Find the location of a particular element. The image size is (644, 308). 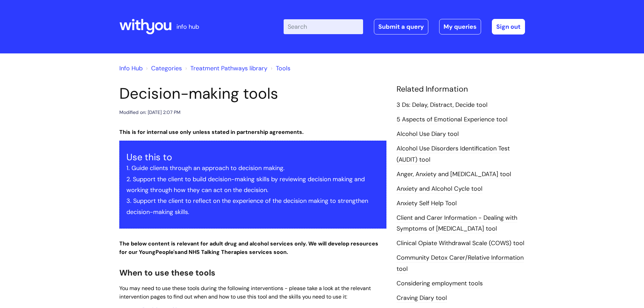

h4: Related Information is located at coordinates (461, 89).